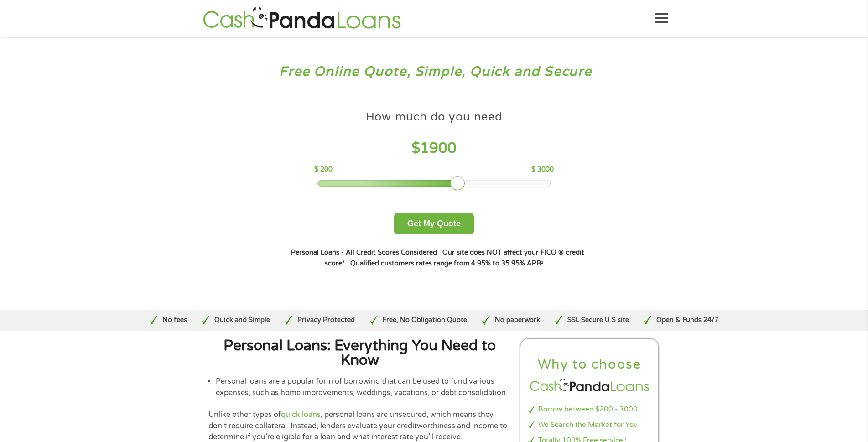  What do you see at coordinates (326, 320) in the screenshot?
I see `p: Privacy Protected` at bounding box center [326, 320].